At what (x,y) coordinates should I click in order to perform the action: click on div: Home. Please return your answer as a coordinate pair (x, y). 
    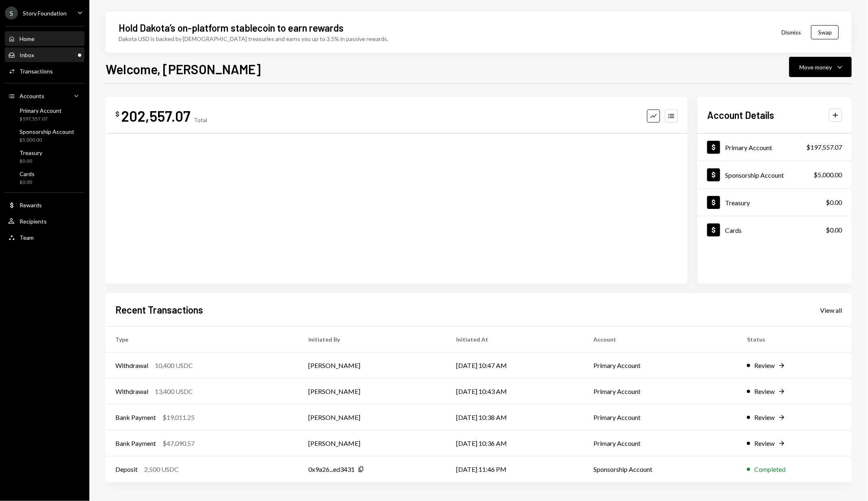
    Looking at the image, I should click on (27, 38).